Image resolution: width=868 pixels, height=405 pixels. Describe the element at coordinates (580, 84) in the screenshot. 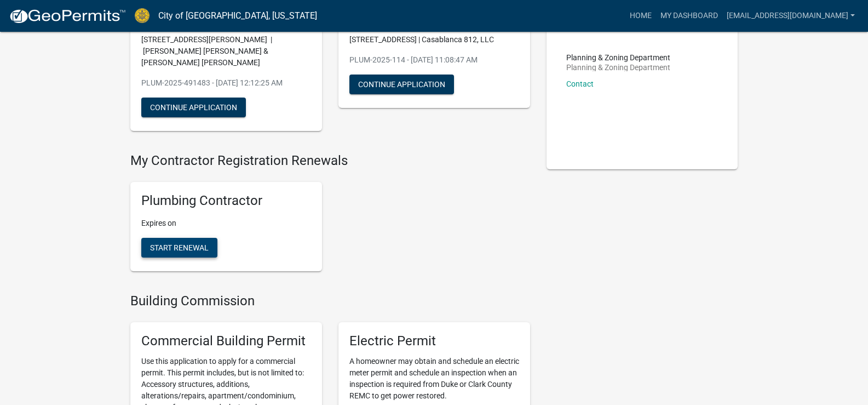

I see `a: Contact` at that location.